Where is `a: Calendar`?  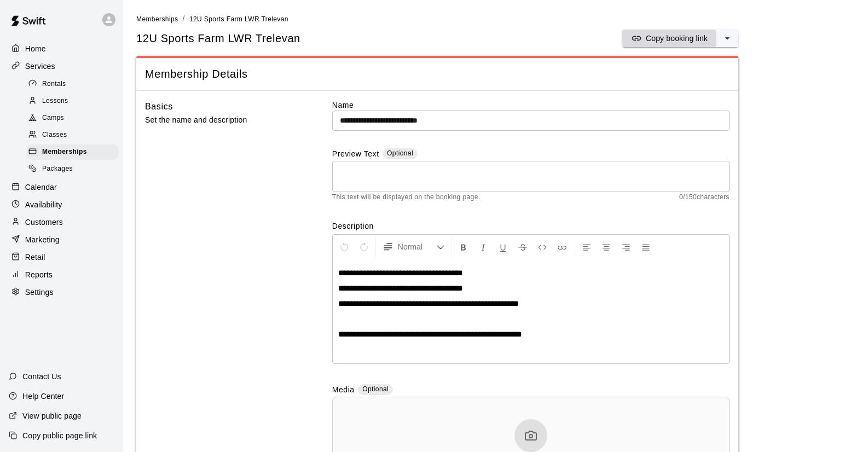
a: Calendar is located at coordinates (61, 187).